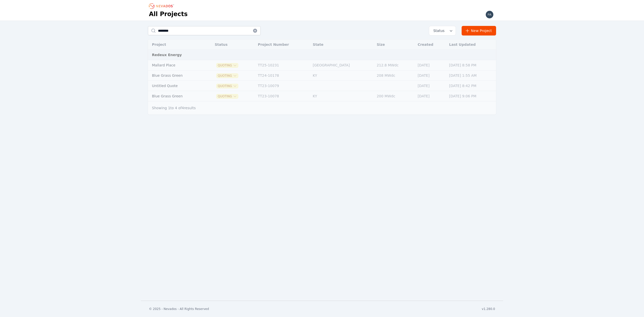 The image size is (644, 317). I want to click on td: 200 MWdc, so click(395, 96).